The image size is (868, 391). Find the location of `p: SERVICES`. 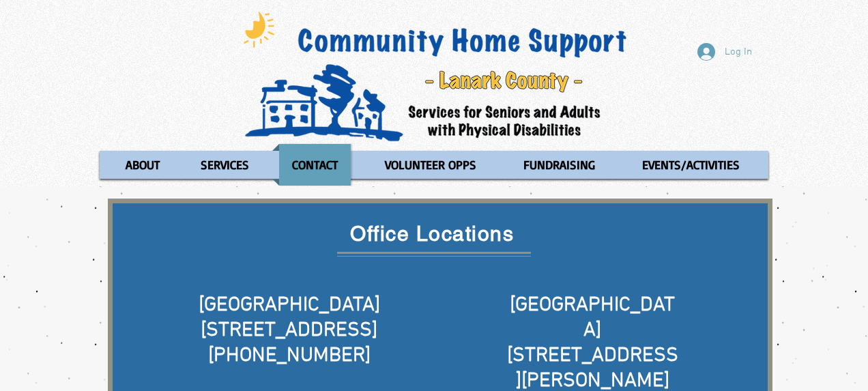

p: SERVICES is located at coordinates (224, 164).